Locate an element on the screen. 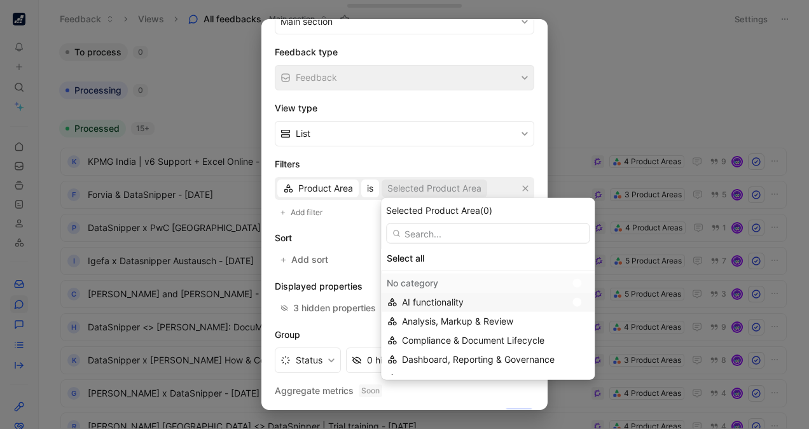 Image resolution: width=809 pixels, height=429 pixels. div: No category is located at coordinates (476, 283).